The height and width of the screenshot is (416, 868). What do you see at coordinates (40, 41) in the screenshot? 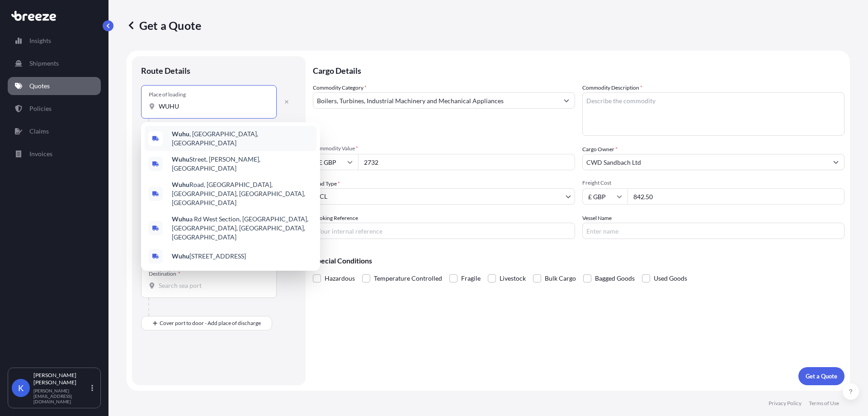
I see `p: Insights` at bounding box center [40, 41].